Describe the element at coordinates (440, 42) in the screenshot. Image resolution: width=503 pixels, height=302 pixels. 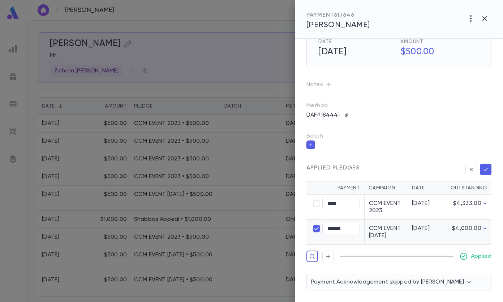
I see `span: Amount` at that location.